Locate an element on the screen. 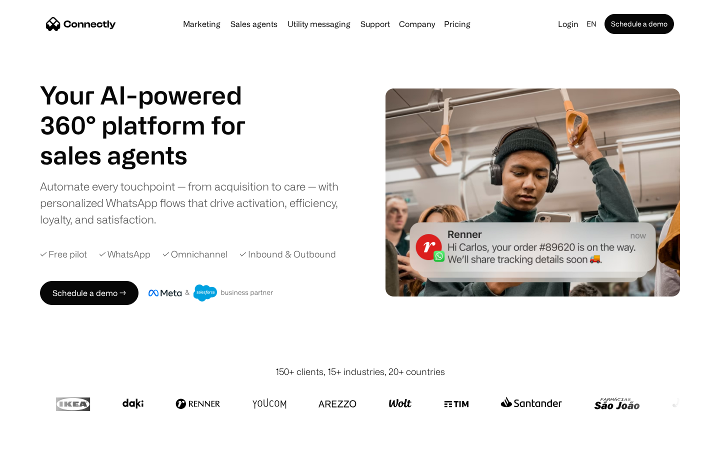  div: en is located at coordinates (591, 24).